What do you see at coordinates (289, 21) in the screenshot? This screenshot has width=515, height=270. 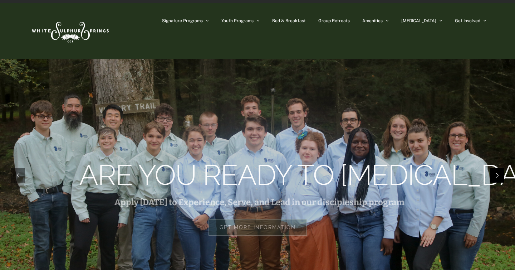 I see `span: Bed & Breakfast` at bounding box center [289, 21].